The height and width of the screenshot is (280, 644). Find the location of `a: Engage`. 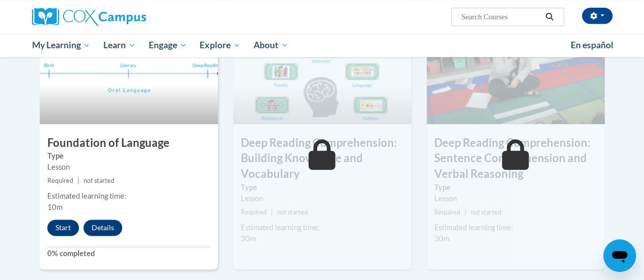

a: Engage is located at coordinates (168, 45).